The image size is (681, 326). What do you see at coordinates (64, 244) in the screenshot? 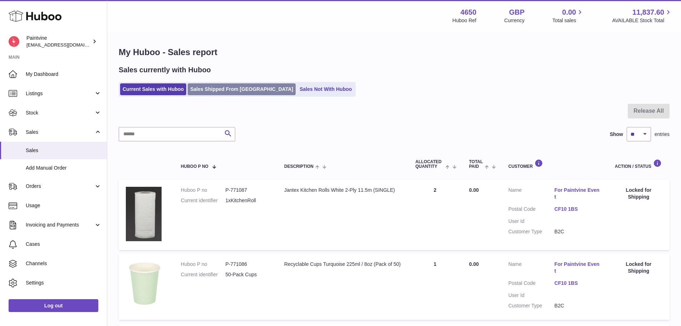
I see `span: Cases` at bounding box center [64, 244].